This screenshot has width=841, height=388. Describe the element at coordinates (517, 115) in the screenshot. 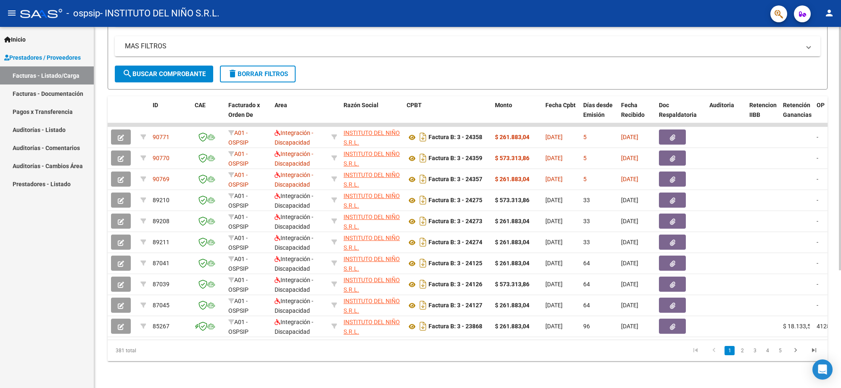

I see `datatable-header-cell: Monto` at that location.